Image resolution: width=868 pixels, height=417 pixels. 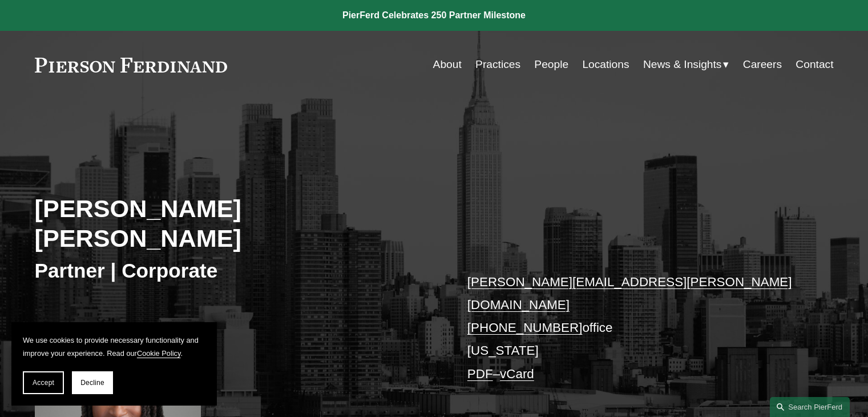 What do you see at coordinates (93, 383) in the screenshot?
I see `button: Decline` at bounding box center [93, 383].